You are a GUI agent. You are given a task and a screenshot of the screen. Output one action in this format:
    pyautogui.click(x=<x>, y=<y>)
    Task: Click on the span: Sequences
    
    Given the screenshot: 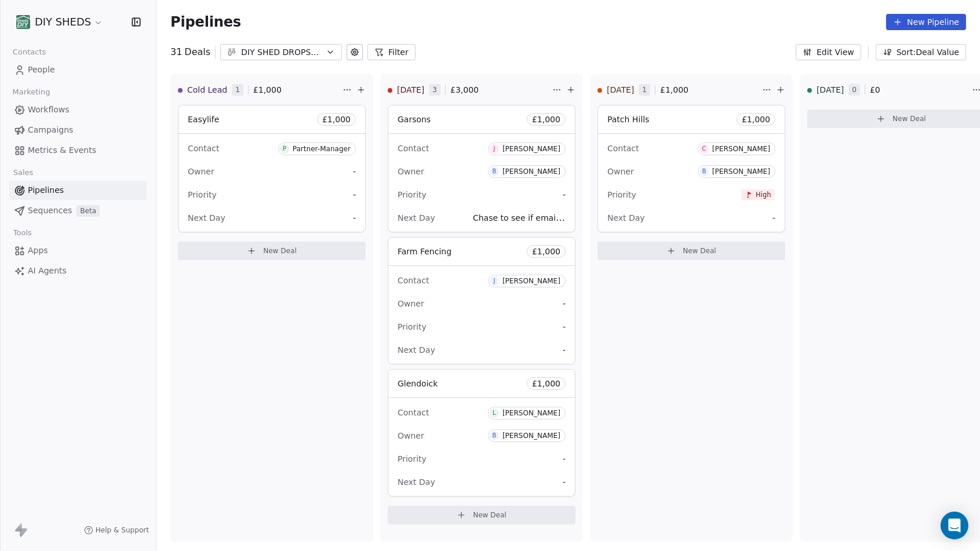 What is the action you would take?
    pyautogui.click(x=50, y=211)
    